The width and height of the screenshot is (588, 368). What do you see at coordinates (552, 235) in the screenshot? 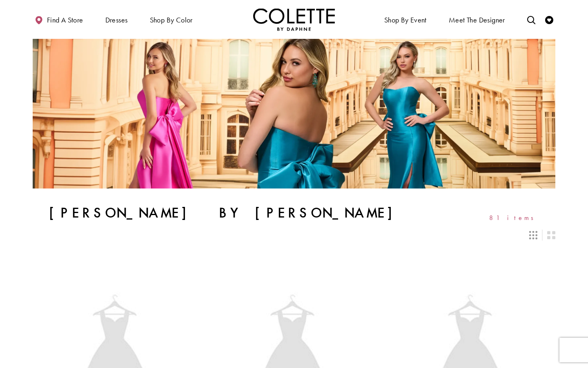
I see `span: Switch layout to 2 columns` at bounding box center [552, 235].